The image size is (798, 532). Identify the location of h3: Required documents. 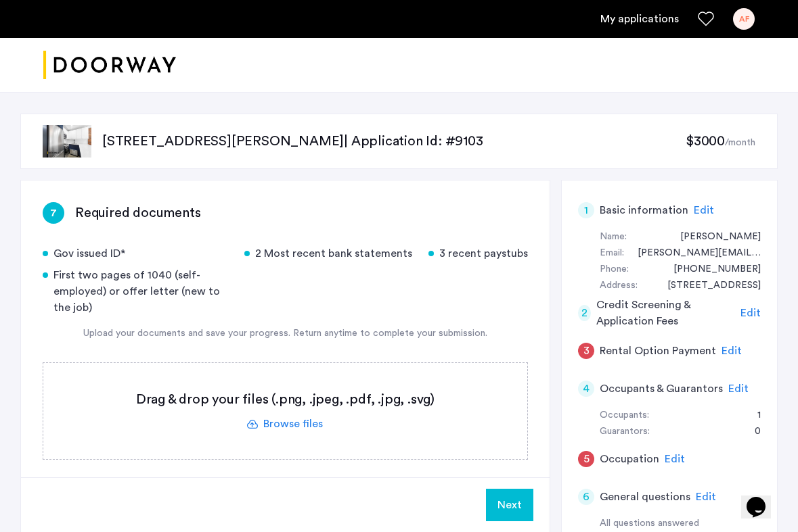
(138, 213).